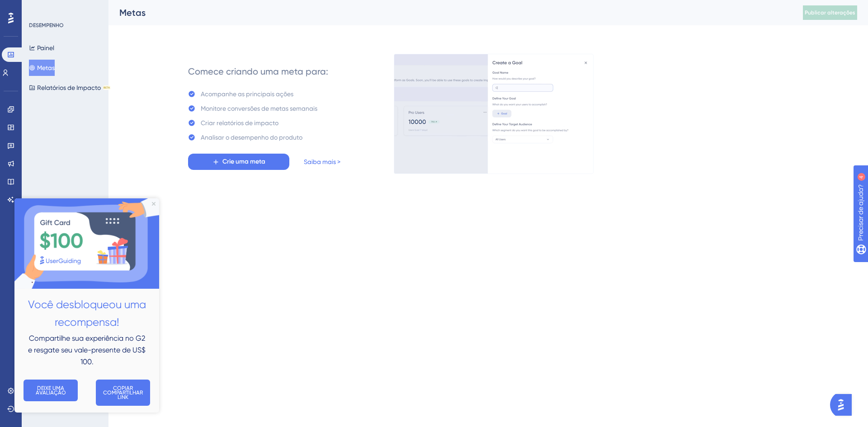 This screenshot has width=868, height=427. What do you see at coordinates (830, 13) in the screenshot?
I see `button: Publicar alterações` at bounding box center [830, 13].